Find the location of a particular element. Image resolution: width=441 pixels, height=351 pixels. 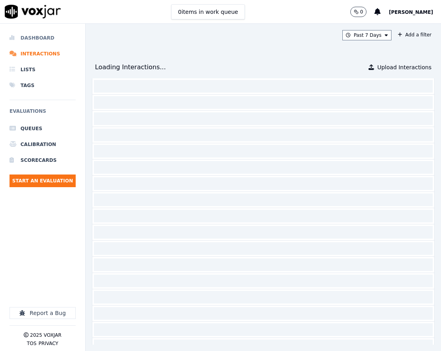

li: Tags is located at coordinates (42, 86).